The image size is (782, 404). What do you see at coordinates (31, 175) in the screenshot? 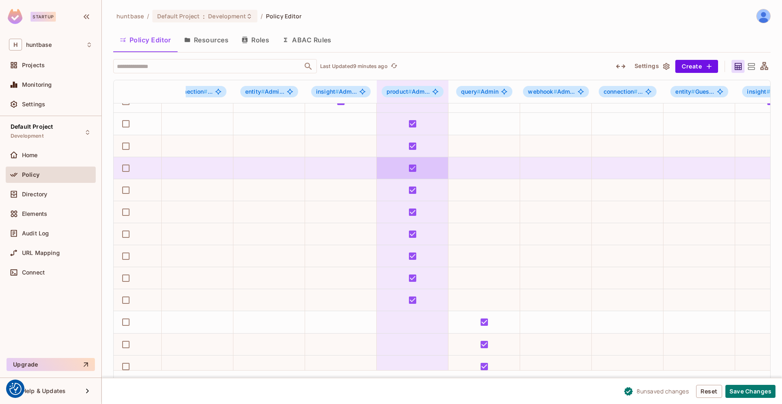
I see `span: Policy` at bounding box center [31, 175].